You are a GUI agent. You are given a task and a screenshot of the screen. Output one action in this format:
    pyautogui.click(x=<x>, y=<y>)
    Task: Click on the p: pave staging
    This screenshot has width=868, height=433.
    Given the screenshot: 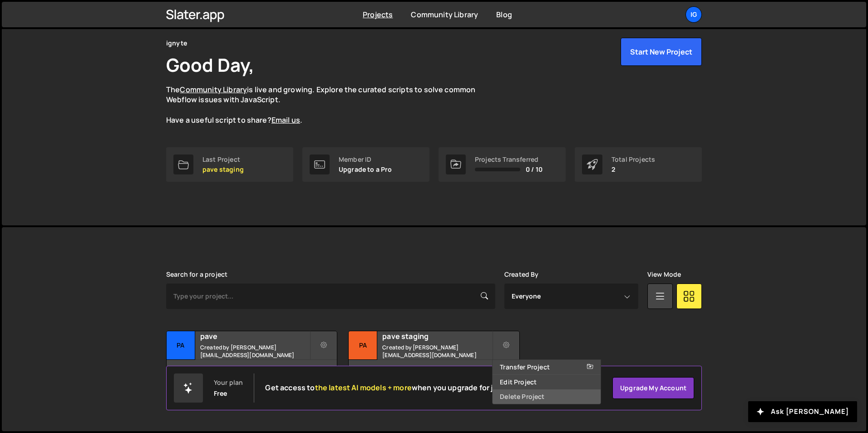 What is the action you would take?
    pyautogui.click(x=223, y=170)
    